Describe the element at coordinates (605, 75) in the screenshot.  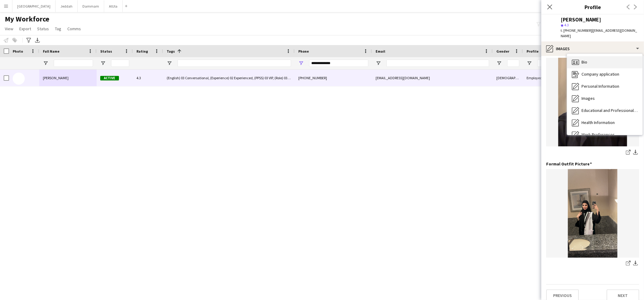
I see `div: Company application` at that location.